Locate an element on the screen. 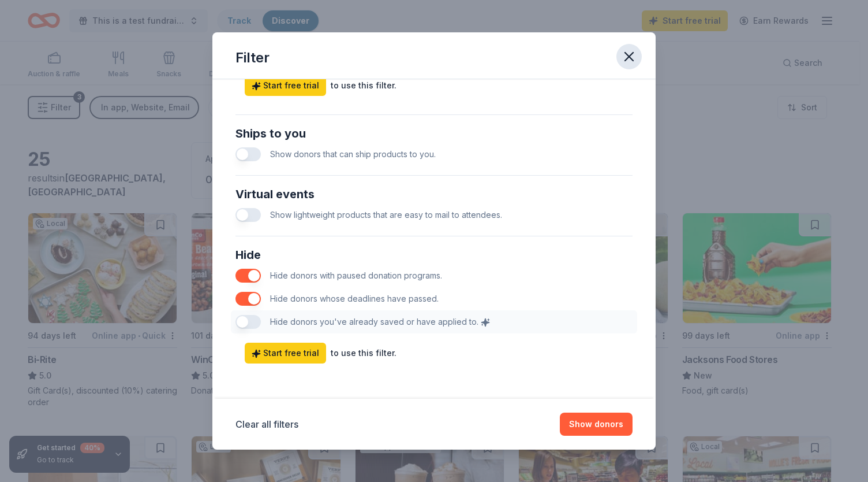  span: Hide donors whose deadlines have passed. is located at coordinates (355, 298).